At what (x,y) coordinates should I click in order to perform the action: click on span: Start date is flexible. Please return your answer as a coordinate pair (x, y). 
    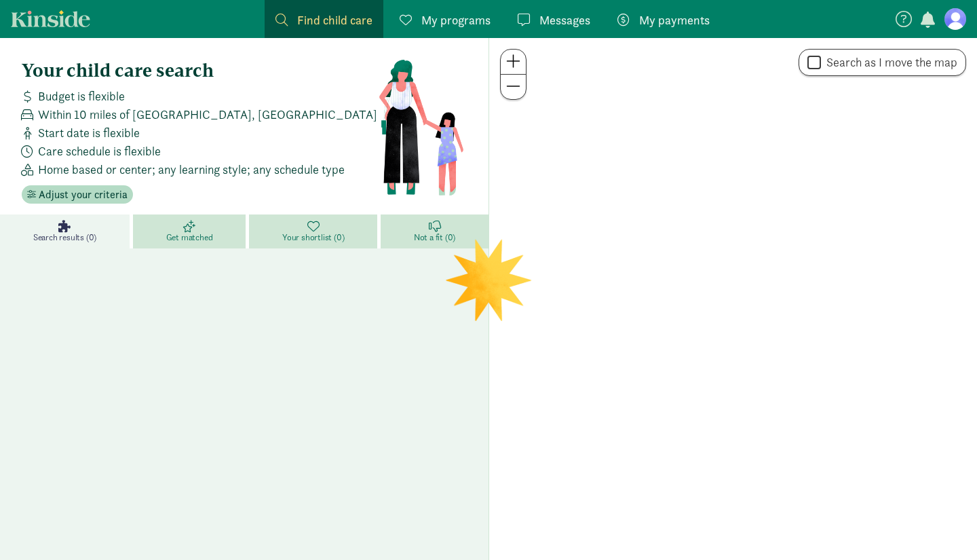
    Looking at the image, I should click on (89, 132).